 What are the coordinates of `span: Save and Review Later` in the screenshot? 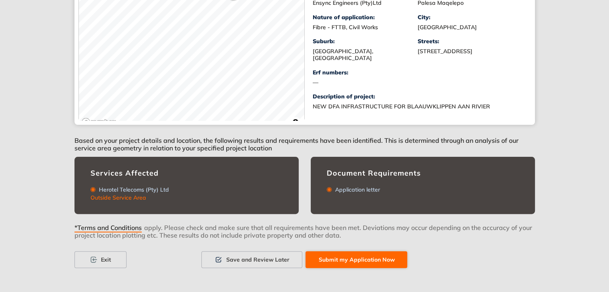 It's located at (257, 260).